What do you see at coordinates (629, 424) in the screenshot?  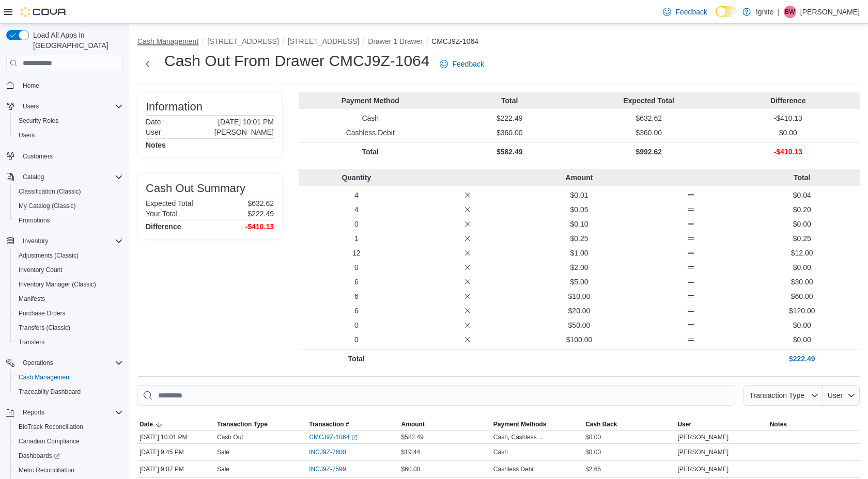 I see `button: Cash Back` at bounding box center [629, 424].